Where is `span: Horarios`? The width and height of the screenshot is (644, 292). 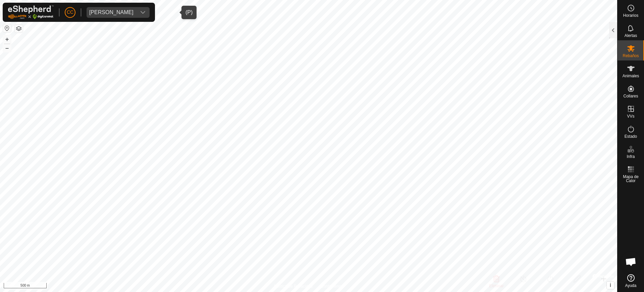 span: Horarios is located at coordinates (631, 16).